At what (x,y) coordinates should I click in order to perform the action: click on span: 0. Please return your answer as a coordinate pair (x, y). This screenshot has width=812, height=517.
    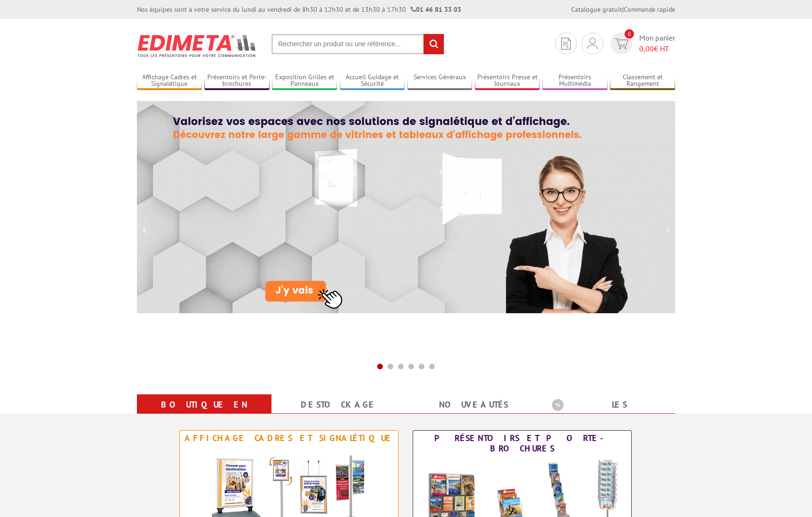
    Looking at the image, I should click on (629, 34).